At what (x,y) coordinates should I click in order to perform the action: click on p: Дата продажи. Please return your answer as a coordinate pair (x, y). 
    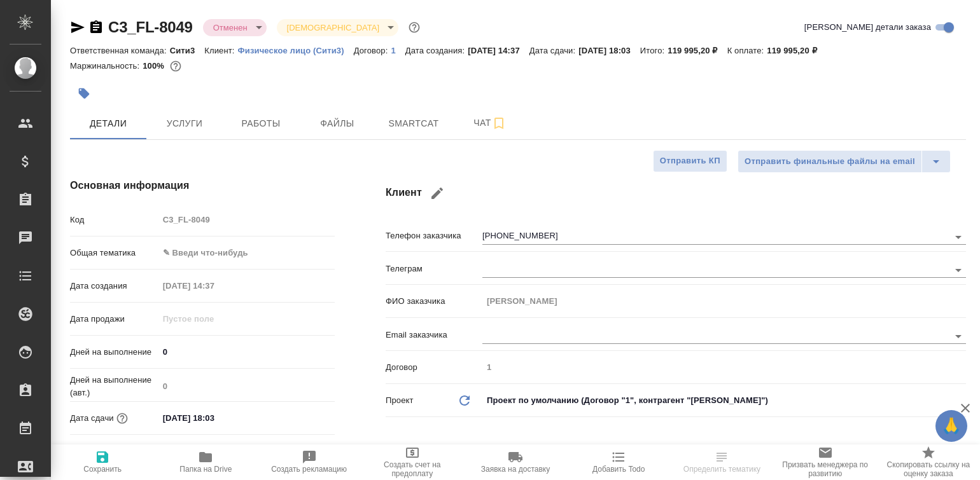
    Looking at the image, I should click on (114, 319).